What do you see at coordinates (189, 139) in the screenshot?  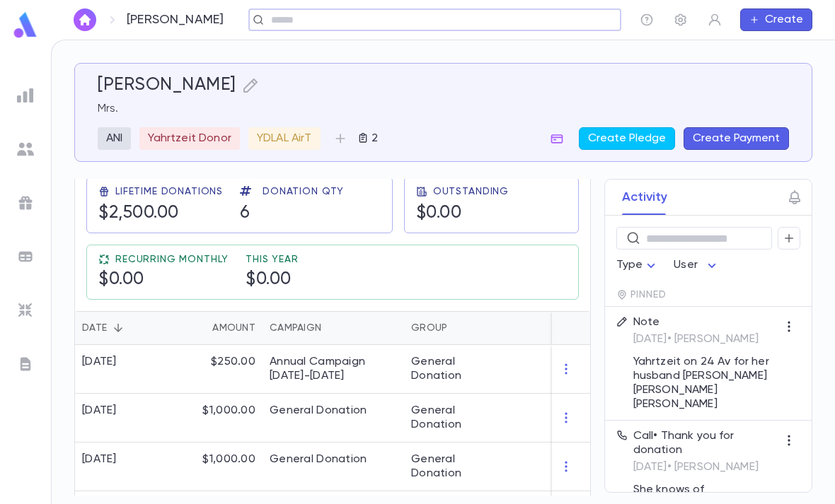 I see `div: Yahrtzeit Donor` at bounding box center [189, 139].